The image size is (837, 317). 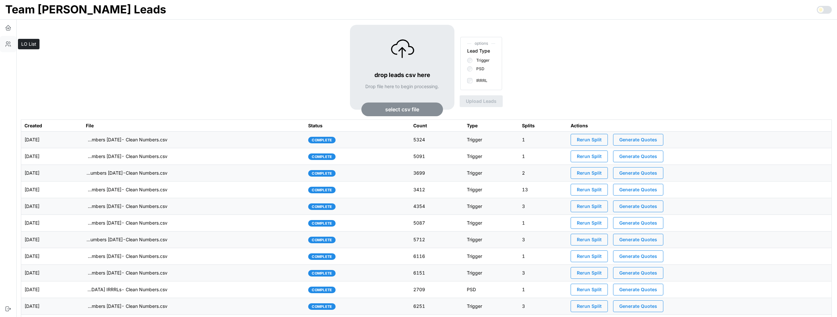 I want to click on th: Type, so click(x=491, y=126).